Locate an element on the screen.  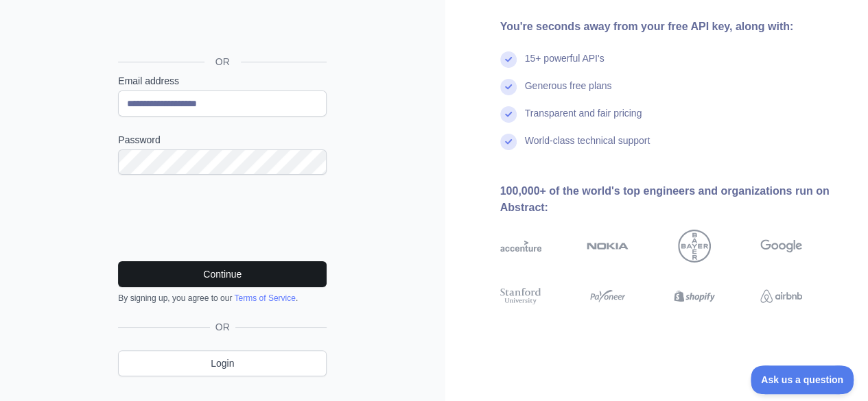
img: airbnb is located at coordinates (780, 296).